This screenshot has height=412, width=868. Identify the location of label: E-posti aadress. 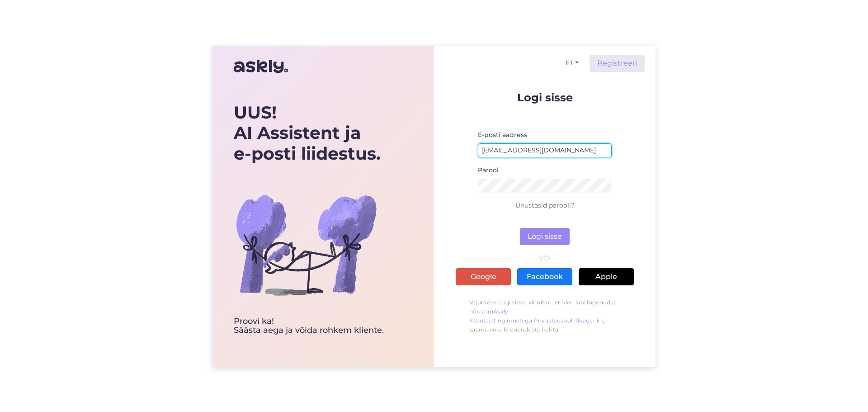
(503, 135).